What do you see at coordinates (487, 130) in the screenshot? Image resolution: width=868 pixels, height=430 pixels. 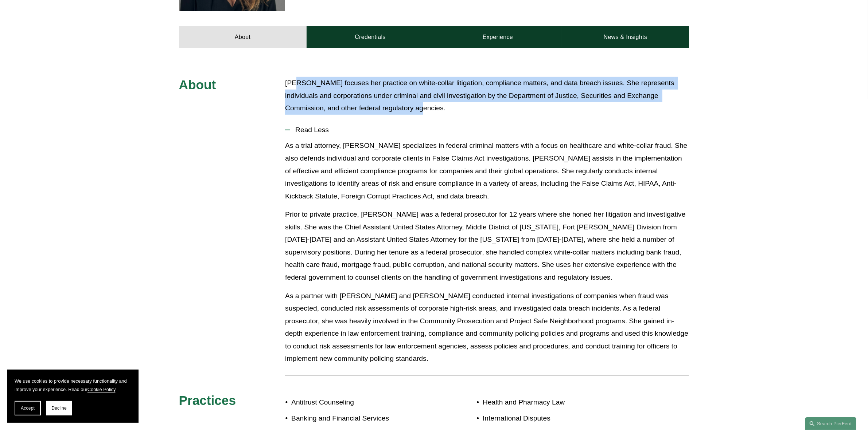 I see `button: Read Less` at bounding box center [487, 130].